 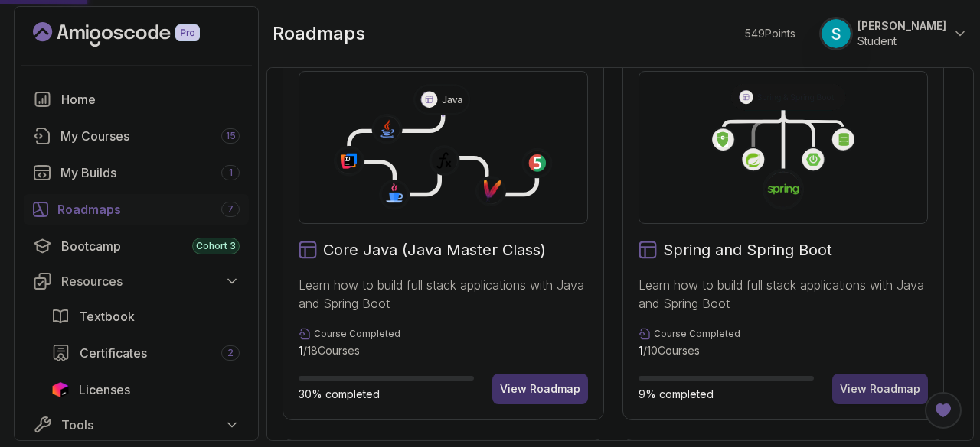 I want to click on span: Licenses, so click(x=104, y=390).